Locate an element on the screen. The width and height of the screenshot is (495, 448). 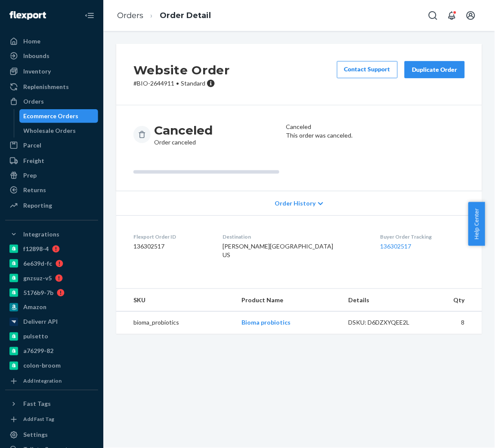
a: Ecommerce Orders is located at coordinates (59, 116).